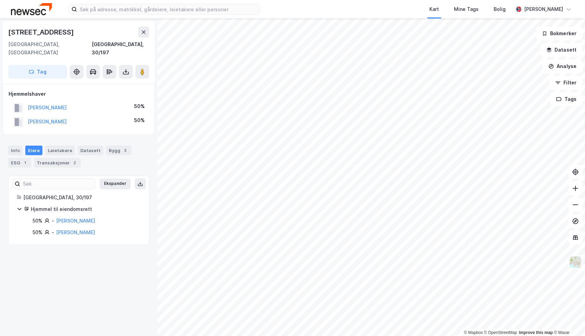 The width and height of the screenshot is (585, 336). What do you see at coordinates (562, 66) in the screenshot?
I see `button: Analyse` at bounding box center [562, 66].